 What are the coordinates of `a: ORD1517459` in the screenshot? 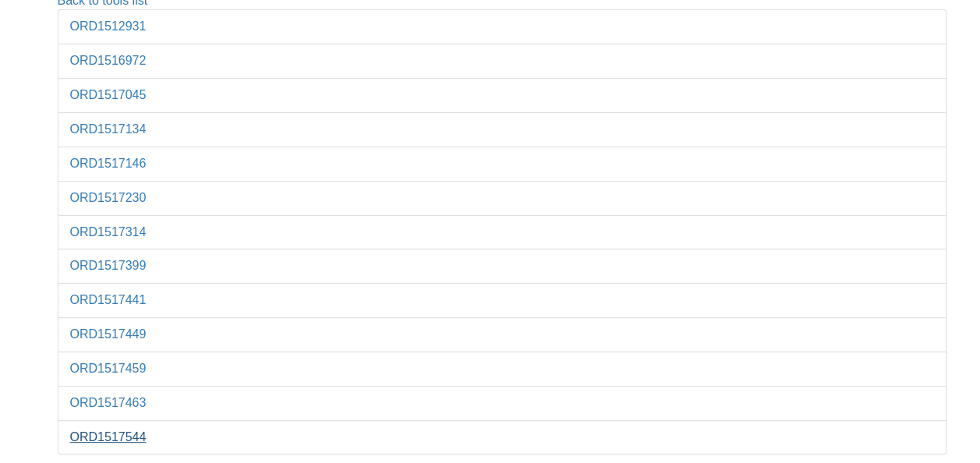 It's located at (109, 367).